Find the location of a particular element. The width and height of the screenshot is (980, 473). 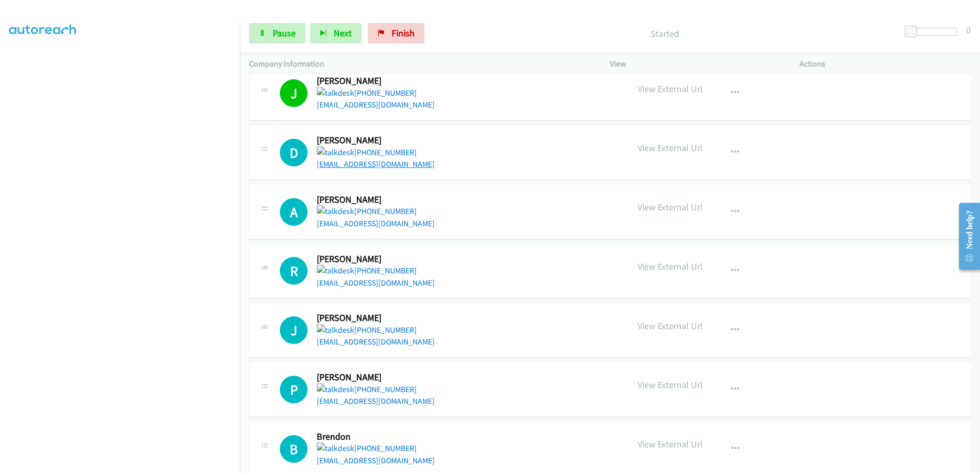

h1: R is located at coordinates (293, 271).